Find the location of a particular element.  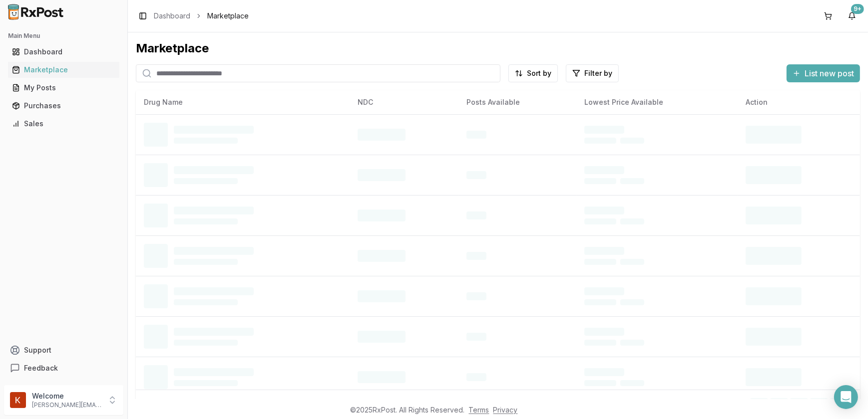

span: Marketplace is located at coordinates (228, 16).